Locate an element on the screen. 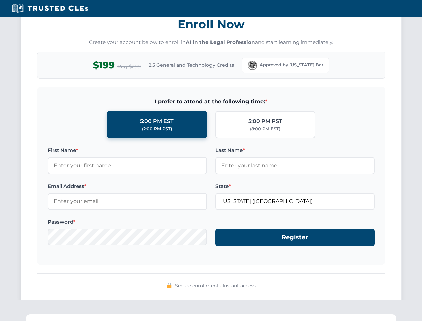  input: Enter your first name is located at coordinates (127, 165).